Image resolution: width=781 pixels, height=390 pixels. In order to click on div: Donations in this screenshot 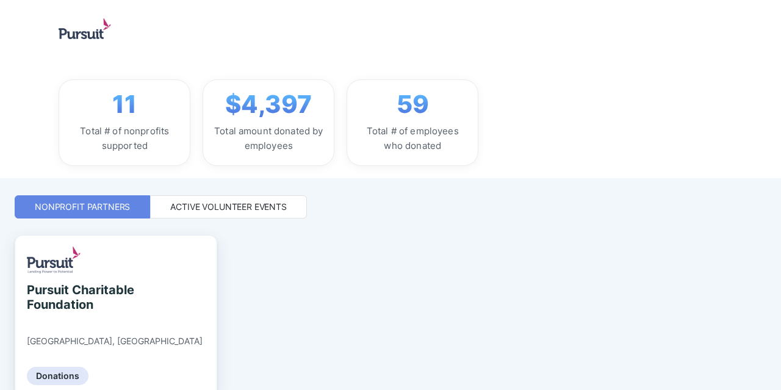, I will do `click(57, 376)`.